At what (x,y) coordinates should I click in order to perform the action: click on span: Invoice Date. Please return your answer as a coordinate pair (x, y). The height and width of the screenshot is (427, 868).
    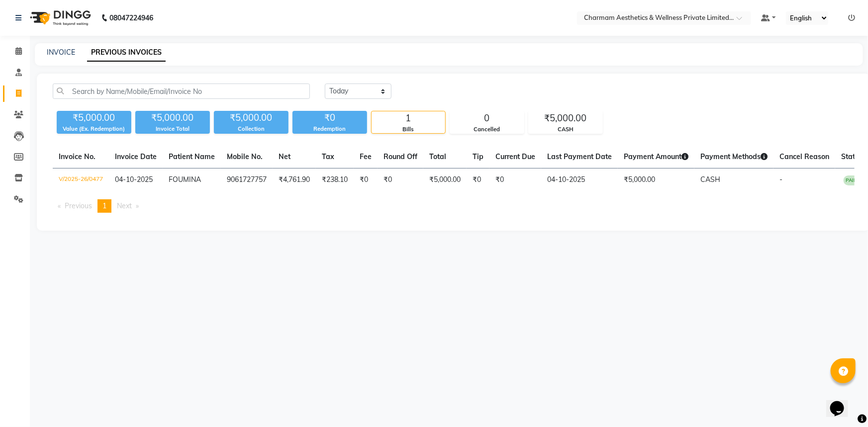
    Looking at the image, I should click on (136, 156).